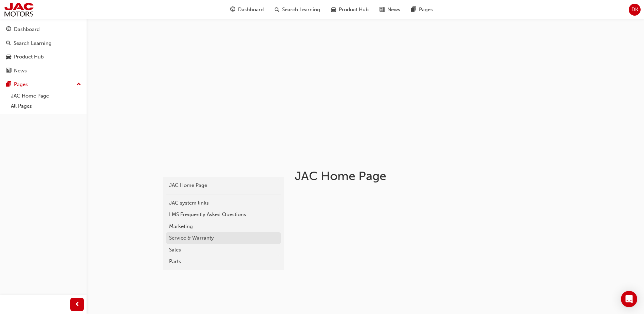  I want to click on button: Pages, so click(43, 84).